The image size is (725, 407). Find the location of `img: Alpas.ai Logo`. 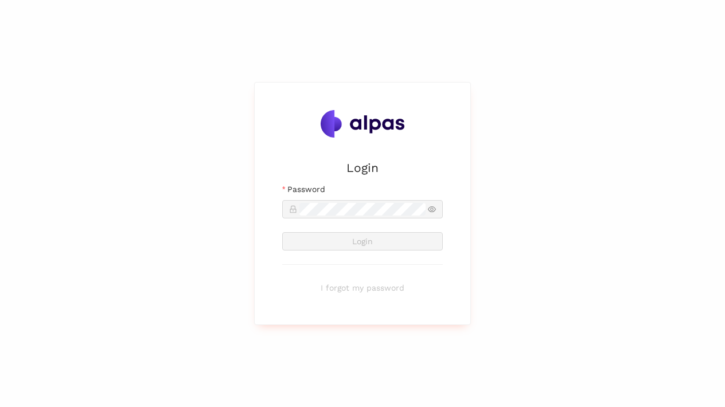

img: Alpas.ai Logo is located at coordinates (362, 124).